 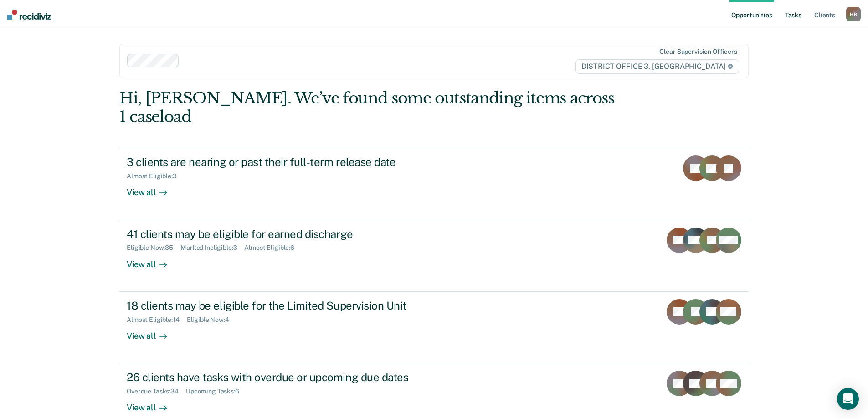 What do you see at coordinates (286, 377) in the screenshot?
I see `div: 26 clients have tasks with overdue or upcoming due dates` at bounding box center [286, 377].